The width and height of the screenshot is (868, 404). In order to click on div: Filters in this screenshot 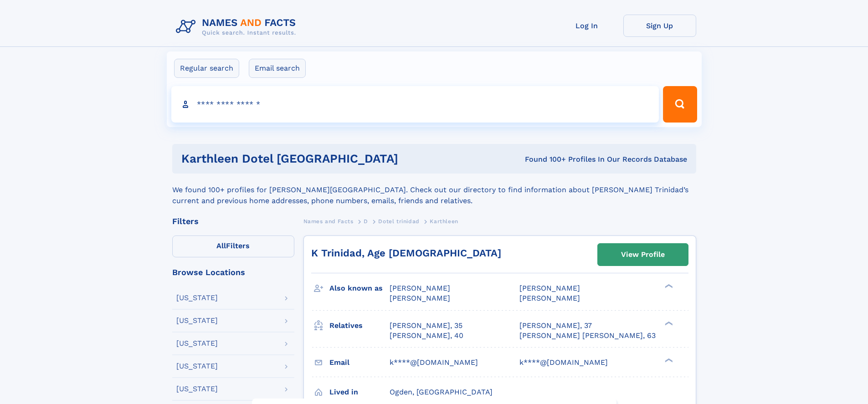, I will do `click(233, 221)`.